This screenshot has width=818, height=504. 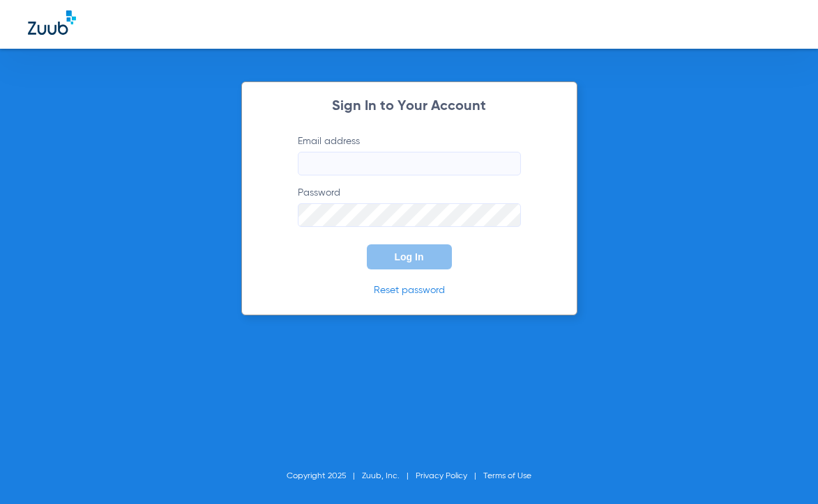 What do you see at coordinates (409, 164) in the screenshot?
I see `input: Email address` at bounding box center [409, 164].